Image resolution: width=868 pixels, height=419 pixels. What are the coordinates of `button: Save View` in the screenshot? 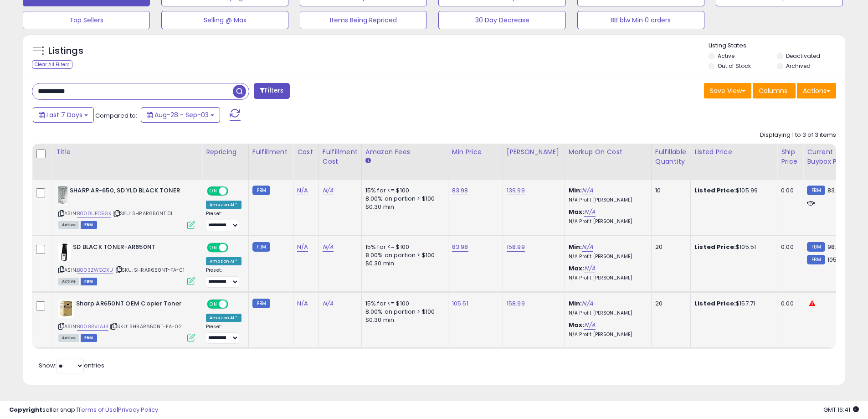 It's located at (727, 91).